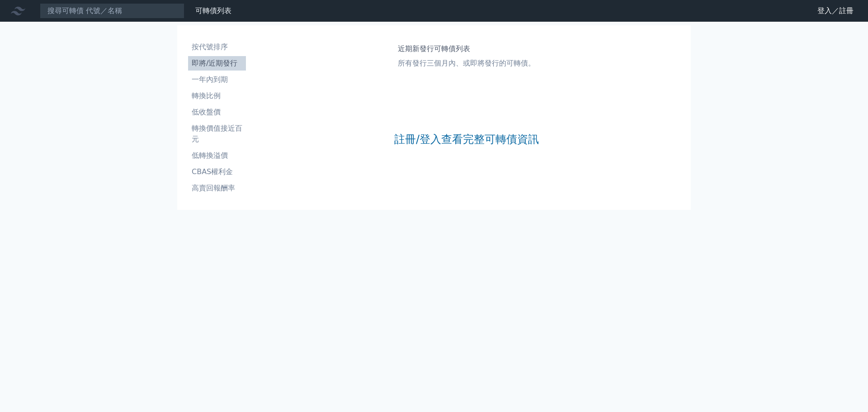 Image resolution: width=868 pixels, height=412 pixels. I want to click on li: 轉換比例, so click(217, 96).